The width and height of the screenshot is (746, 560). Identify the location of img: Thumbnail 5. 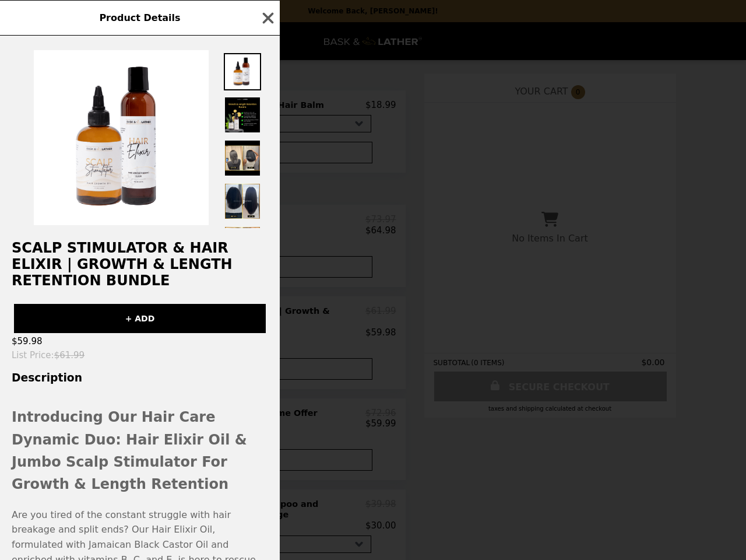
(243, 245).